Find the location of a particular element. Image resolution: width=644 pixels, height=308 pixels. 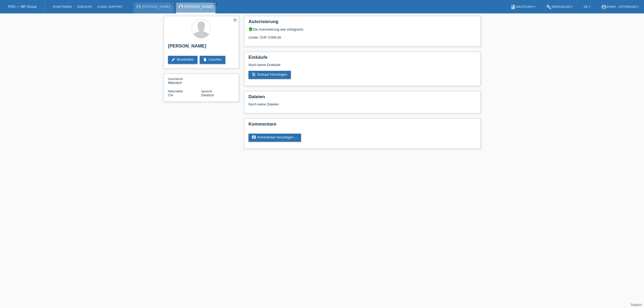

i: add_shopping_cart is located at coordinates (254, 75).